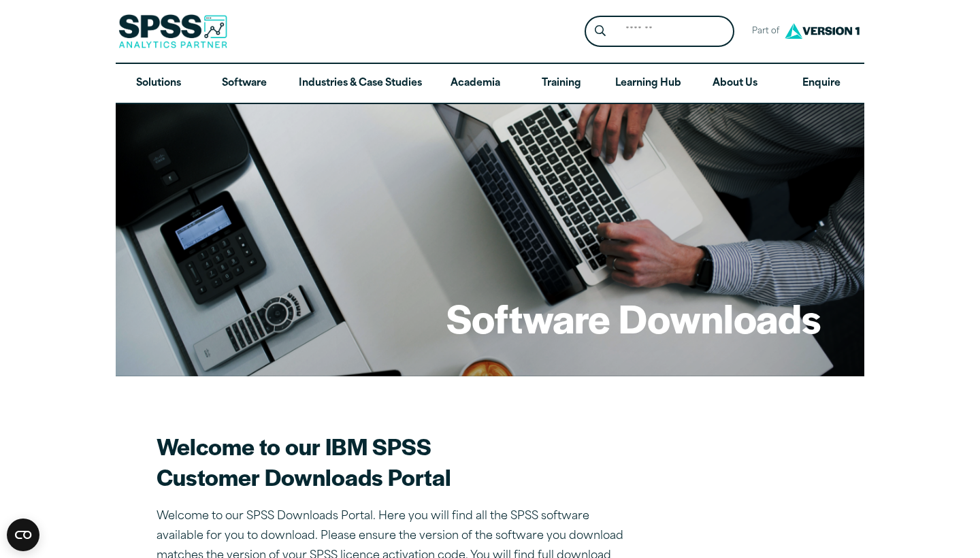 The width and height of the screenshot is (980, 558). I want to click on svg: Search magnifying glass icon, so click(600, 31).